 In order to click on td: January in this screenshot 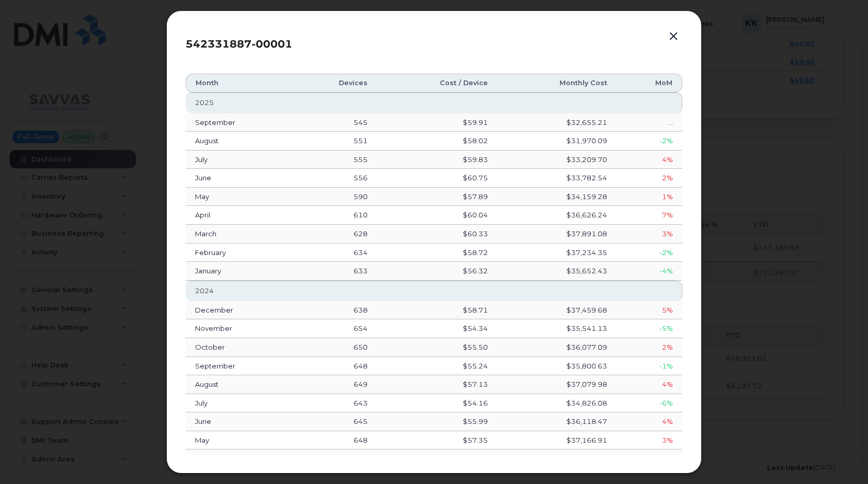, I will do `click(238, 271)`.